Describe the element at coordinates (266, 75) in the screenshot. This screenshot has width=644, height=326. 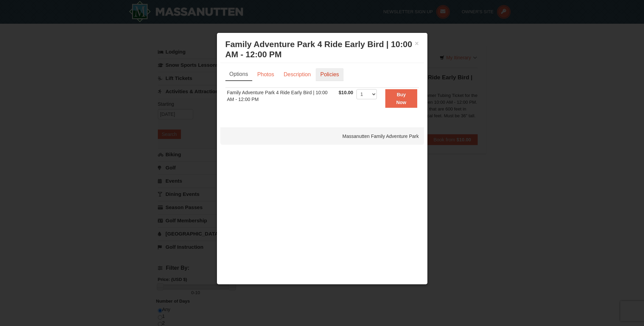
I see `a: Photos` at that location.